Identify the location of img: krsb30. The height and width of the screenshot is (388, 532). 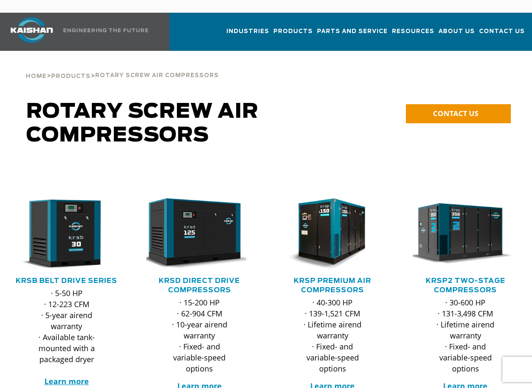
(60, 234).